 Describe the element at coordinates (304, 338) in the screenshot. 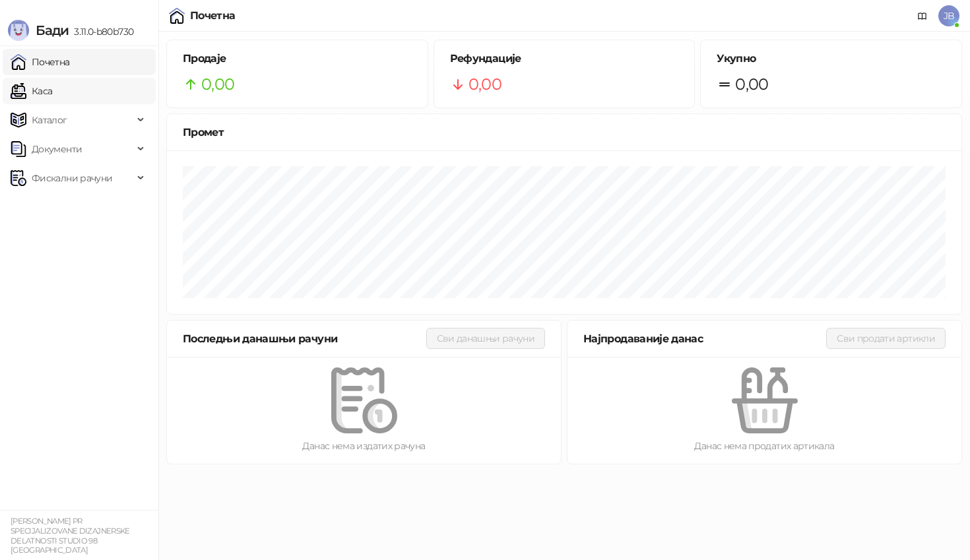

I see `div: Последњи данашњи рачуни` at that location.